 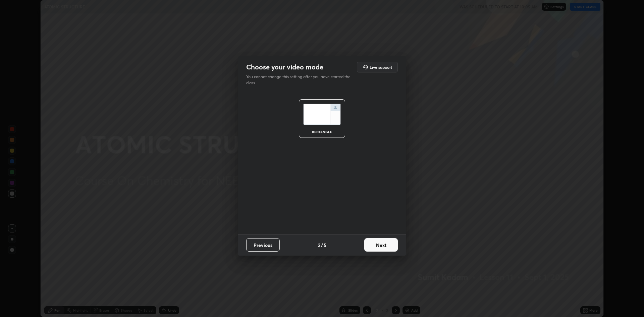 What do you see at coordinates (325, 245) in the screenshot?
I see `h4: 5` at bounding box center [325, 245].